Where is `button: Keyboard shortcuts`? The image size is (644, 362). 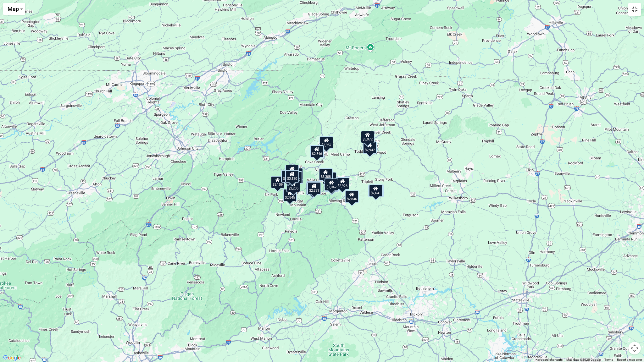 button: Keyboard shortcuts is located at coordinates (549, 360).